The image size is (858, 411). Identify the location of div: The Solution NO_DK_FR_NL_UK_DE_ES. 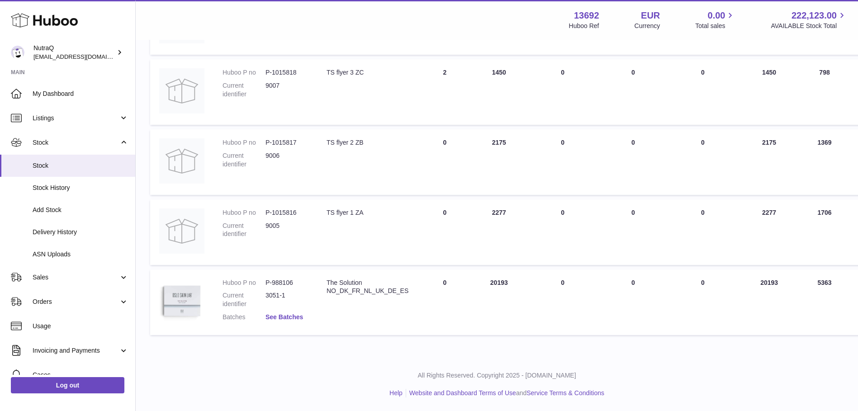
(367, 287).